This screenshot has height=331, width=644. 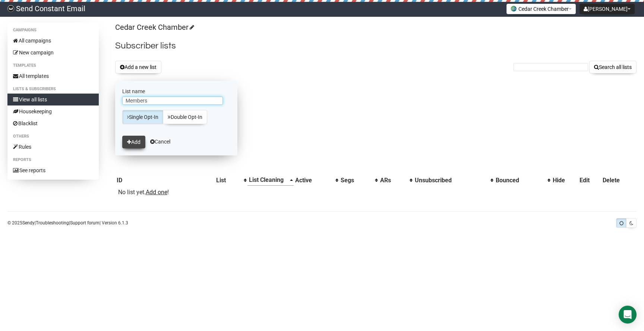 What do you see at coordinates (514, 9) in the screenshot?
I see `img: favicons` at bounding box center [514, 9].